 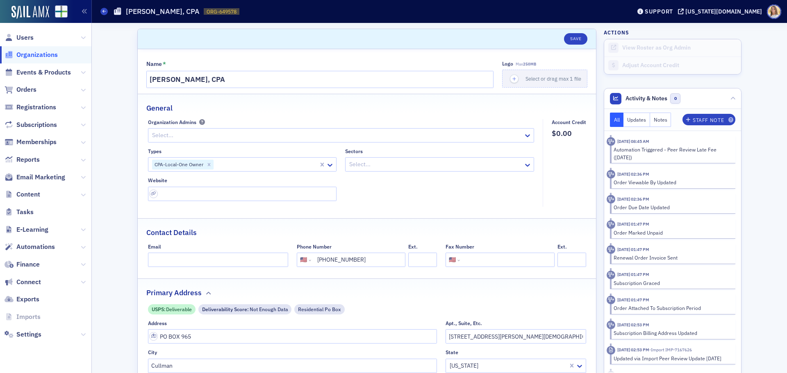 I want to click on a: Organizations, so click(x=31, y=55).